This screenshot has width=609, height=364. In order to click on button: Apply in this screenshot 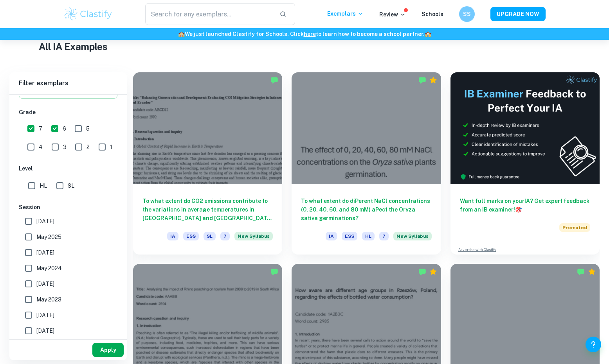, I will do `click(108, 349)`.